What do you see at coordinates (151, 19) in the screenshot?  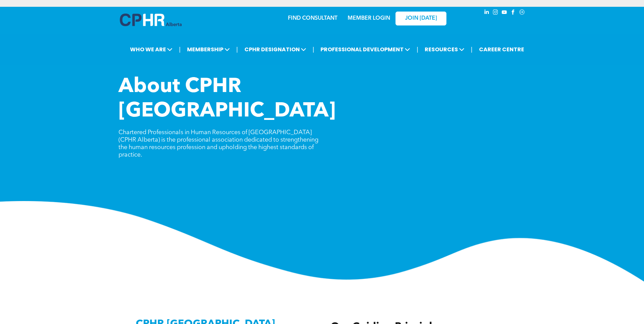 I see `img: A blue and white logo for cp alberta` at bounding box center [151, 19].